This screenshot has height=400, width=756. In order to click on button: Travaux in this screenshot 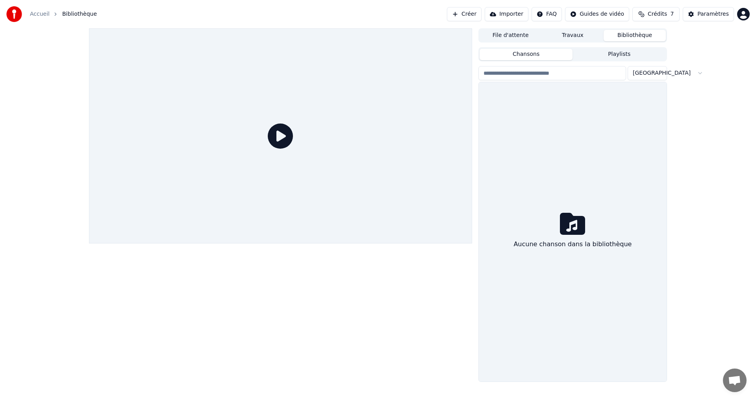, I will do `click(573, 35)`.